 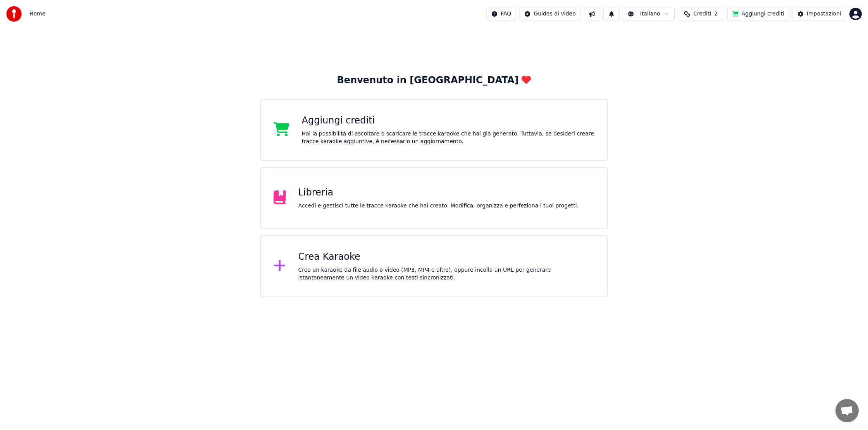 What do you see at coordinates (819, 14) in the screenshot?
I see `button: Impostazioni` at bounding box center [819, 14].